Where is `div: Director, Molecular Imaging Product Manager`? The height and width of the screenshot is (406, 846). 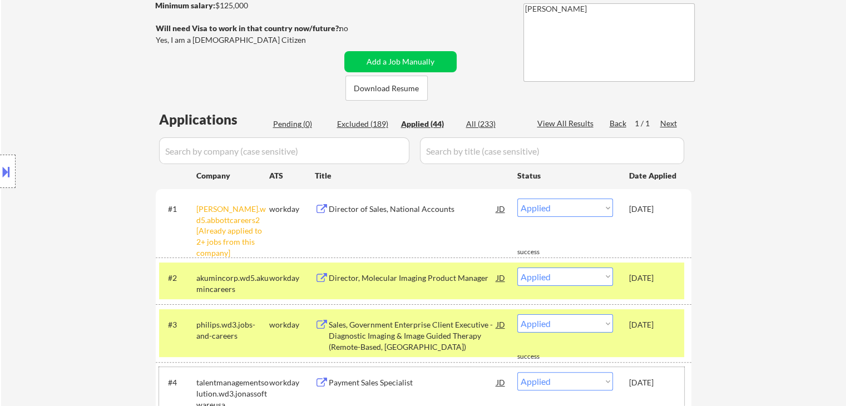 div: Director, Molecular Imaging Product Manager is located at coordinates (413, 278).